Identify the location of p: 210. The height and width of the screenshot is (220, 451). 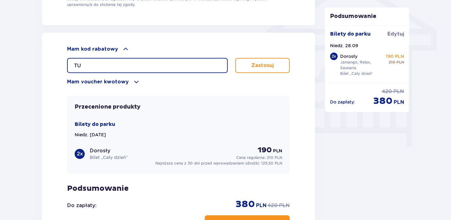
(392, 62).